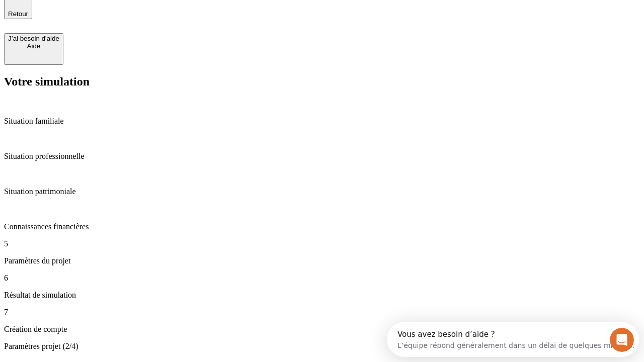 This screenshot has width=644, height=362. What do you see at coordinates (322, 312) in the screenshot?
I see `p: 7` at bounding box center [322, 312].